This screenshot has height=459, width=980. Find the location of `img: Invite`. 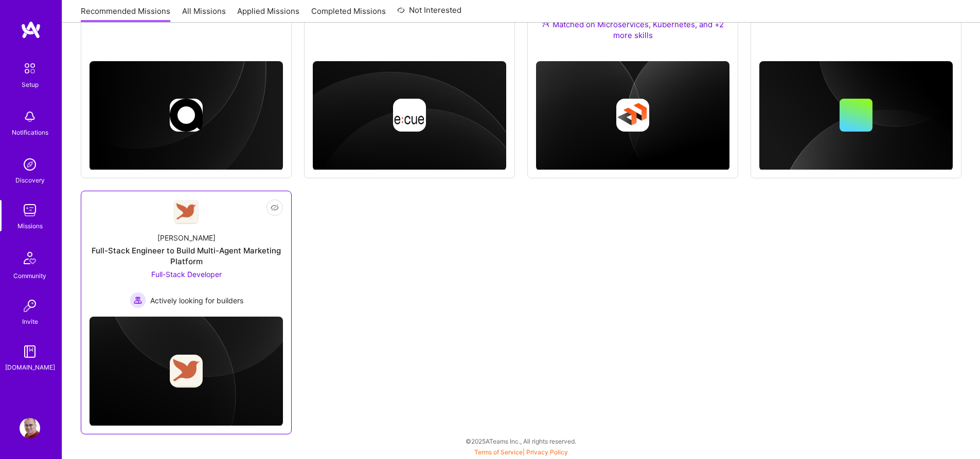

img: Invite is located at coordinates (30, 306).